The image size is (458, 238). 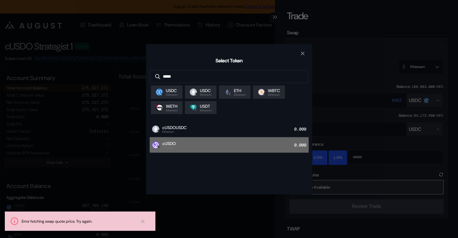 I want to click on span: WETH, so click(x=172, y=106).